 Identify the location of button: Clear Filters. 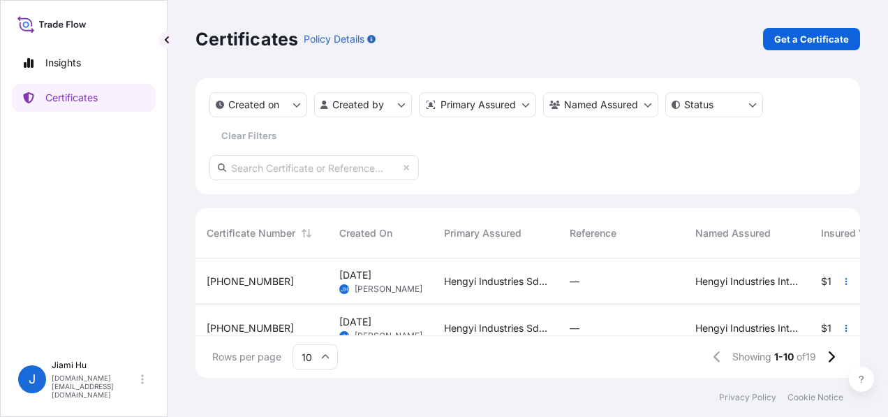
(248, 135).